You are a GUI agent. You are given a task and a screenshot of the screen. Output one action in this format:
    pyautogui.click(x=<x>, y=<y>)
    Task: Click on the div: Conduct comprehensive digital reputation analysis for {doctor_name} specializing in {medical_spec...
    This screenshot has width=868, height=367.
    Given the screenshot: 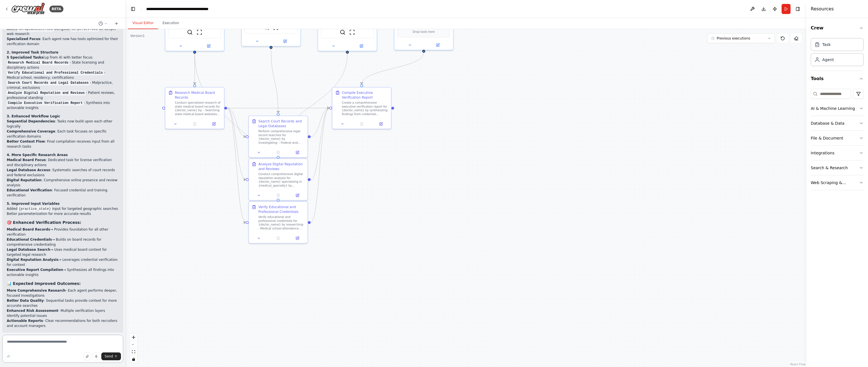 What is the action you would take?
    pyautogui.click(x=282, y=180)
    